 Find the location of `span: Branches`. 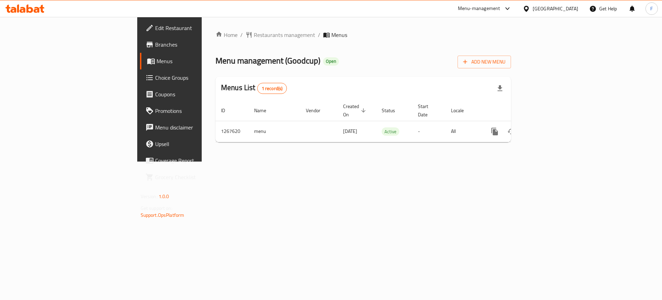

span: Branches is located at coordinates (199, 45).